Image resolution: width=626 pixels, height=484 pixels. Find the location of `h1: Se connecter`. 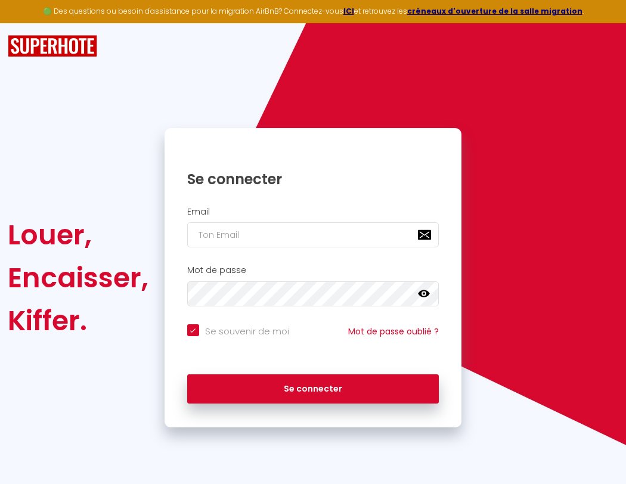

h1: Se connecter is located at coordinates (313, 179).